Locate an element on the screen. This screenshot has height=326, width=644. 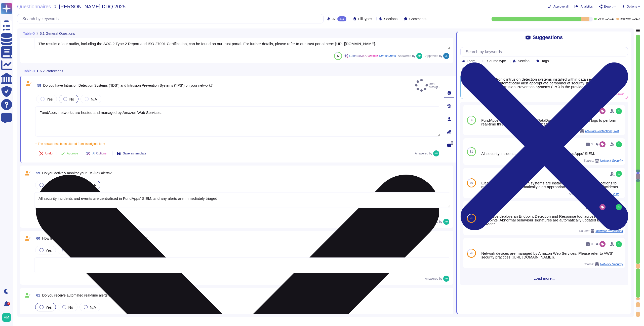
span: N/A is located at coordinates (94, 99).